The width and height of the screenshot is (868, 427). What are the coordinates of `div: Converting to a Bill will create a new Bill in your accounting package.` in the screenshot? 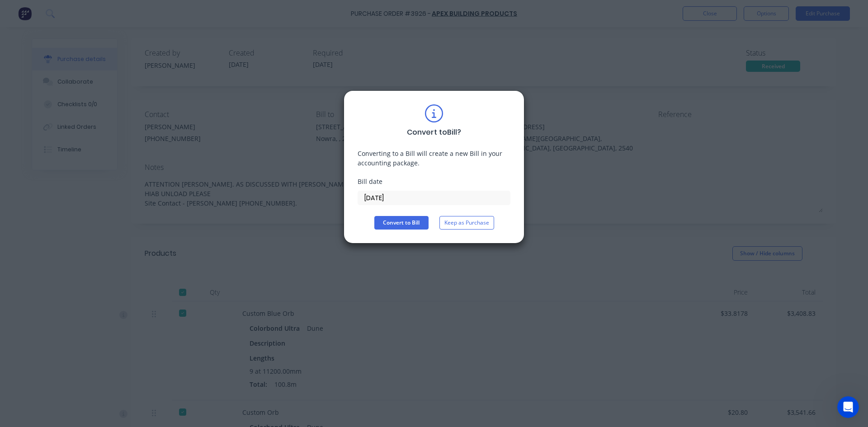 It's located at (434, 158).